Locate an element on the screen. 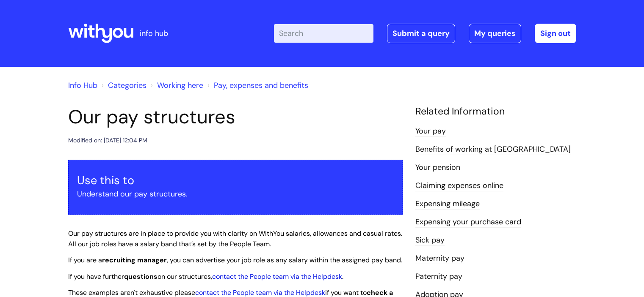 This screenshot has height=297, width=644. a: Working here is located at coordinates (180, 85).